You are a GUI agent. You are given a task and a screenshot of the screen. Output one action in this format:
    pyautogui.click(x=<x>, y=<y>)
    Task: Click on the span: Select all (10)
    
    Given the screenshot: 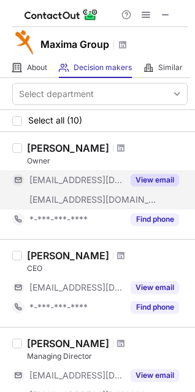 What is the action you would take?
    pyautogui.click(x=55, y=120)
    